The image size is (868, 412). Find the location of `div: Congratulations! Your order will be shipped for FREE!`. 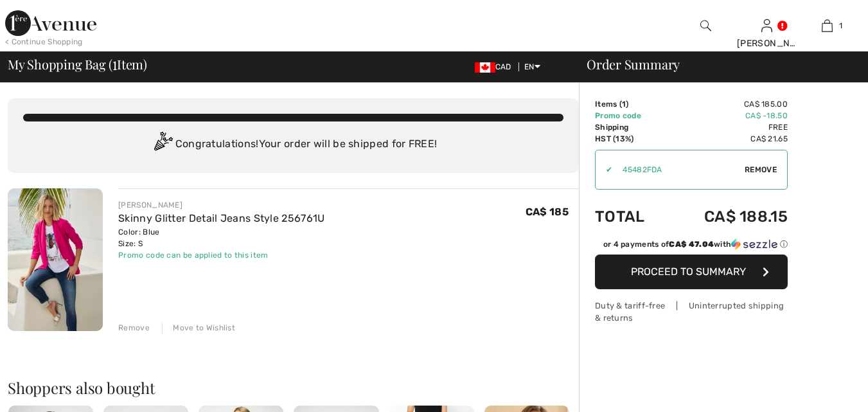

div: Congratulations! Your order will be shipped for FREE! is located at coordinates (293, 144).